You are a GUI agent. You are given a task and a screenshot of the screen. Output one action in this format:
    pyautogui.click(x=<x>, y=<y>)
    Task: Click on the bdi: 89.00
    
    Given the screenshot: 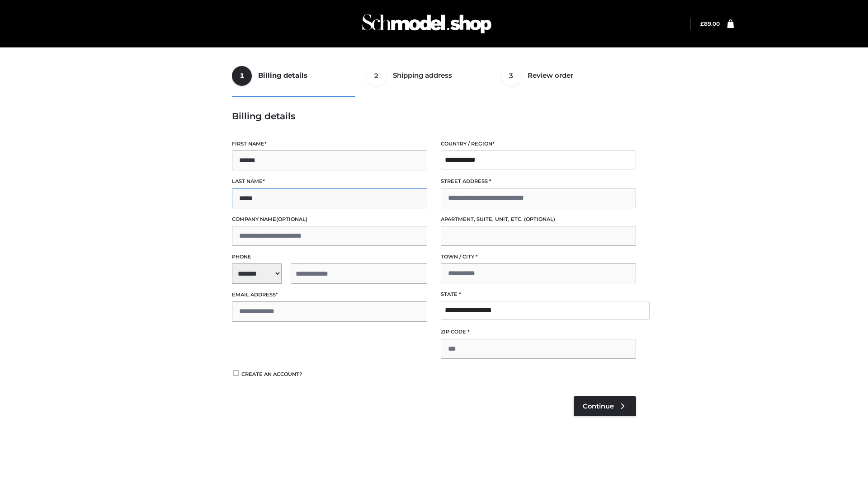 What is the action you would take?
    pyautogui.click(x=709, y=23)
    